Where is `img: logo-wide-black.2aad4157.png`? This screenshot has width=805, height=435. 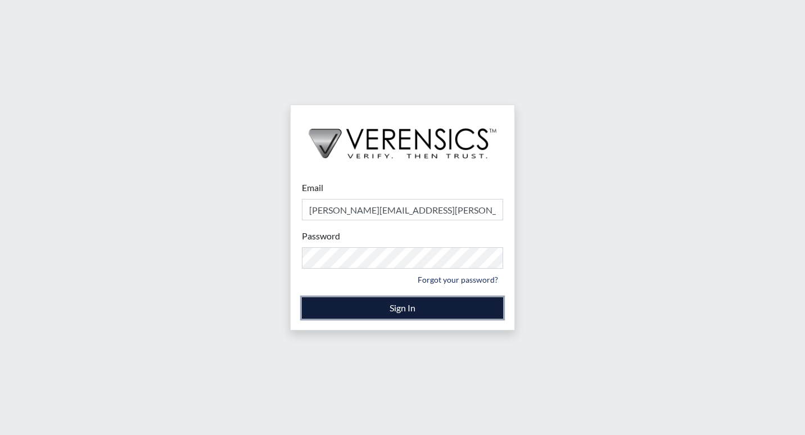
img: logo-wide-black.2aad4157.png is located at coordinates (403, 138).